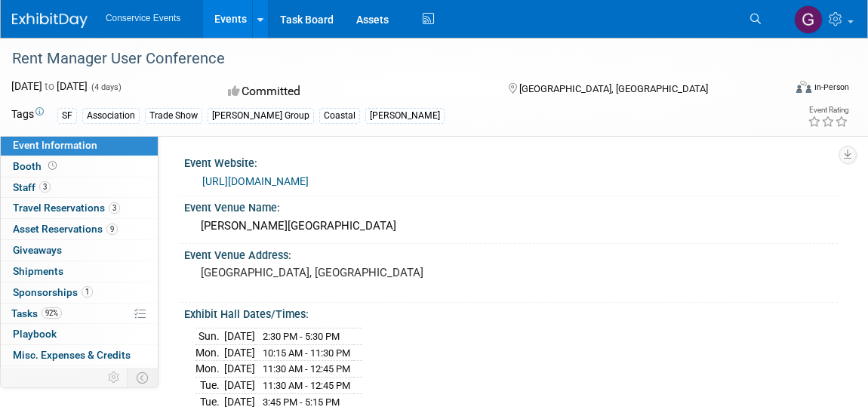 This screenshot has height=407, width=868. I want to click on span: Sponsorships, so click(53, 292).